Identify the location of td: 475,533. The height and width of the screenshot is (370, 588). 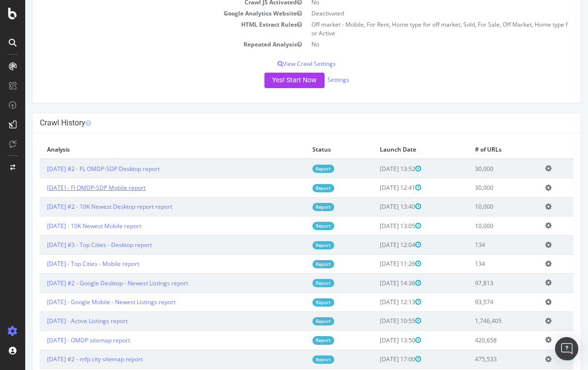
(477, 359).